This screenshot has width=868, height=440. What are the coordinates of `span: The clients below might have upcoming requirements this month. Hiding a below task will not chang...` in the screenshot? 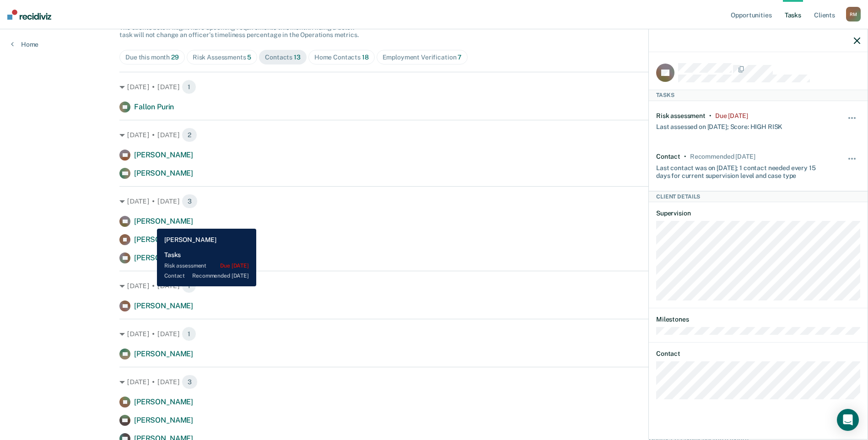 It's located at (239, 31).